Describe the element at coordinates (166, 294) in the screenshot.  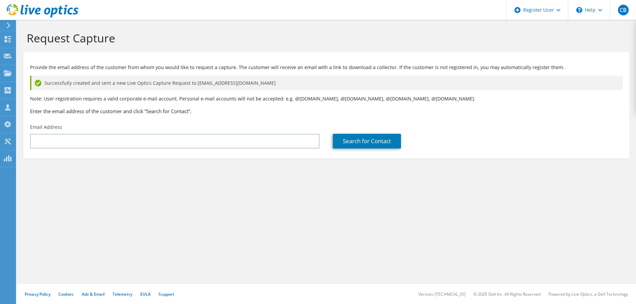
I see `a: Support` at that location.